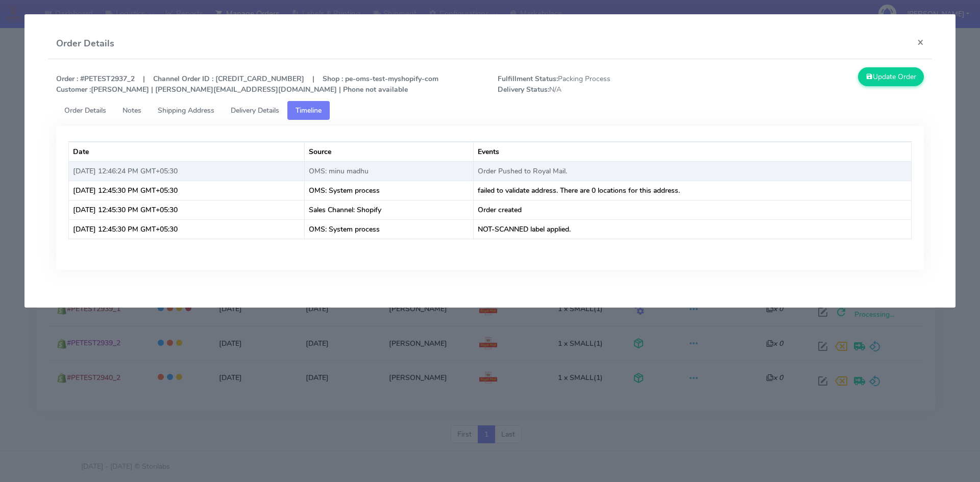  I want to click on td: failed to validate address. There are 0 locations for this address., so click(693, 191).